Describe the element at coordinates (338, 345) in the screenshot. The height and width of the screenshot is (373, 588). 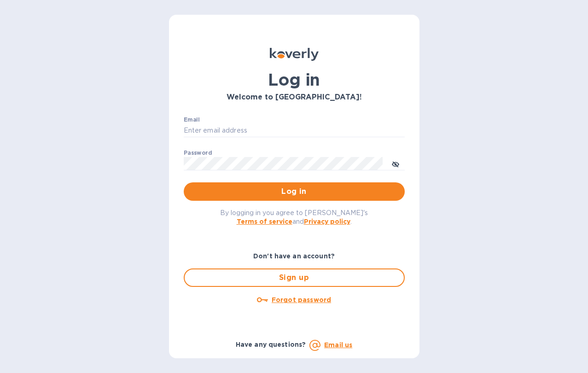
I see `b: Email us` at that location.